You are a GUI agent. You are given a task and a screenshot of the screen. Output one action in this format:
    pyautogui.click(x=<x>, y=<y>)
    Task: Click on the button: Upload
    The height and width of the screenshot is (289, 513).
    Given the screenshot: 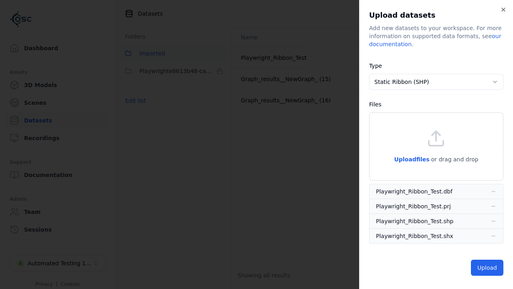 What is the action you would take?
    pyautogui.click(x=487, y=267)
    